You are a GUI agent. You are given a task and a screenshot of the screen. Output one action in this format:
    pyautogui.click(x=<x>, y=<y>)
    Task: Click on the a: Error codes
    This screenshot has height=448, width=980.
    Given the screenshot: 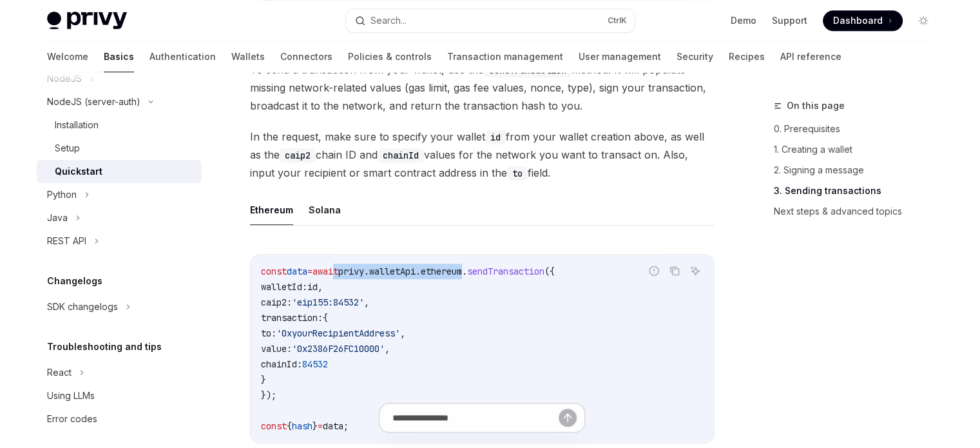 What is the action you would take?
    pyautogui.click(x=120, y=419)
    